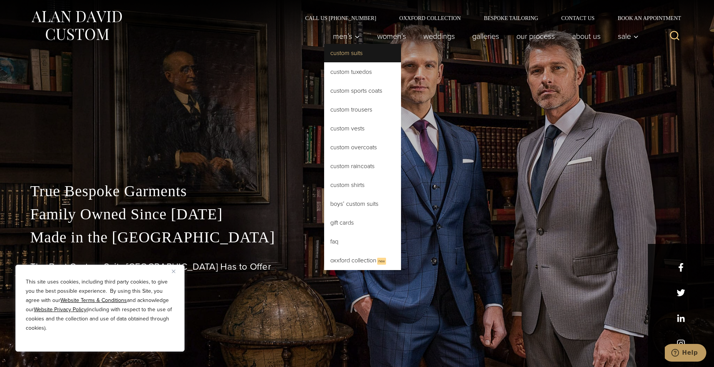 The image size is (714, 367). What do you see at coordinates (60, 309) in the screenshot?
I see `u: Website Privacy Policy` at bounding box center [60, 309].